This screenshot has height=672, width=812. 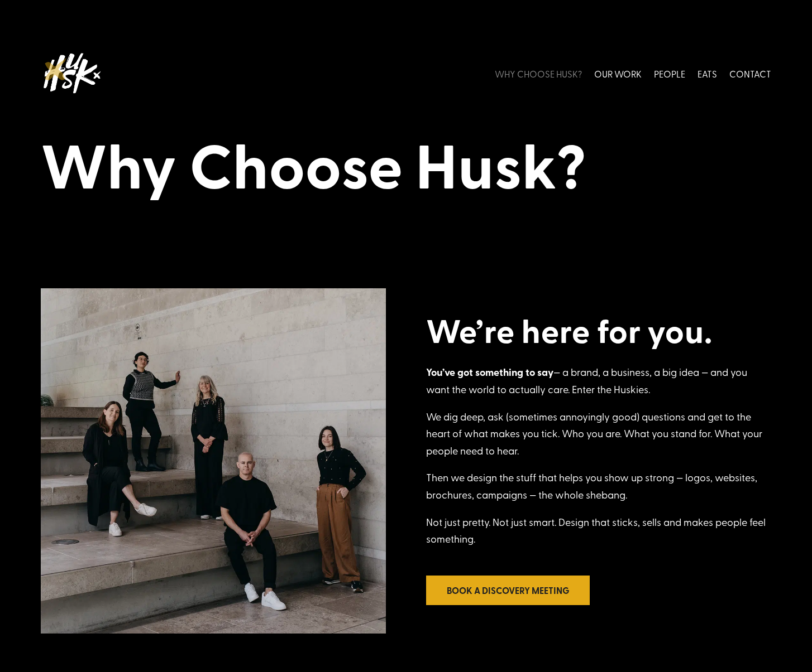 What do you see at coordinates (598, 540) in the screenshot?
I see `p: Not just pretty. Not just smart. Design that sticks, sells and makes people feel something.` at bounding box center [598, 540].